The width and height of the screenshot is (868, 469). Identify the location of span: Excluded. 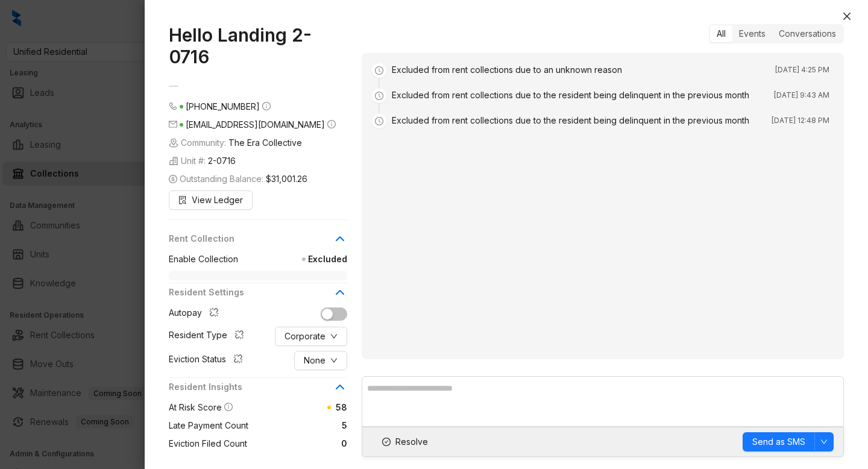
(292, 259).